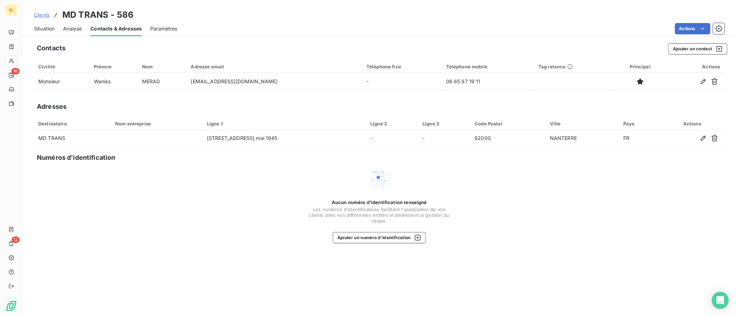 The height and width of the screenshot is (316, 736). What do you see at coordinates (62, 67) in the screenshot?
I see `div: Civilité` at bounding box center [62, 67].